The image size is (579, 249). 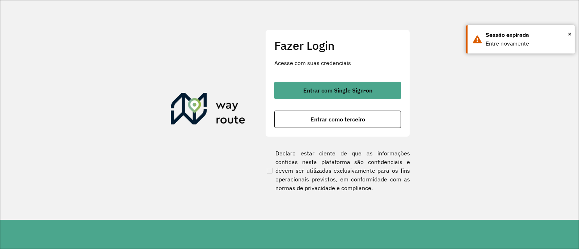 What do you see at coordinates (338, 46) in the screenshot?
I see `h2: Fazer Login` at bounding box center [338, 46].